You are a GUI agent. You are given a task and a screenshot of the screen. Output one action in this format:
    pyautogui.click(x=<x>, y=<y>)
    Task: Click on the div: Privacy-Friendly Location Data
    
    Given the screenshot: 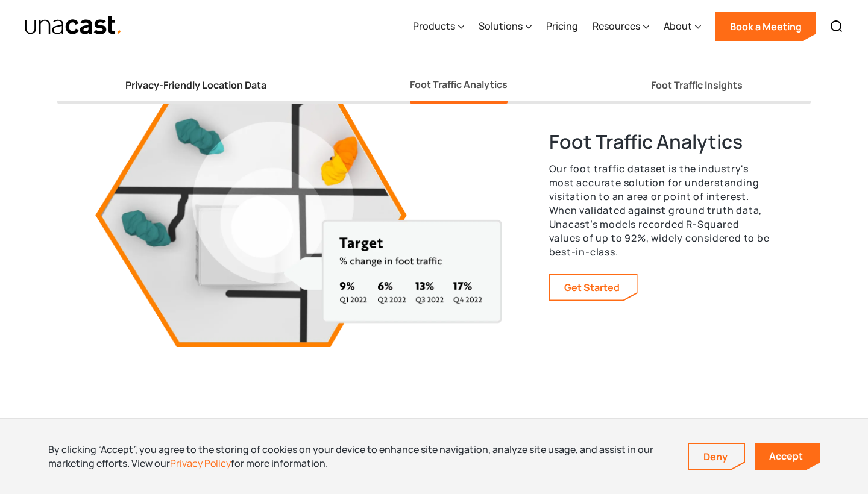 What is the action you would take?
    pyautogui.click(x=196, y=85)
    